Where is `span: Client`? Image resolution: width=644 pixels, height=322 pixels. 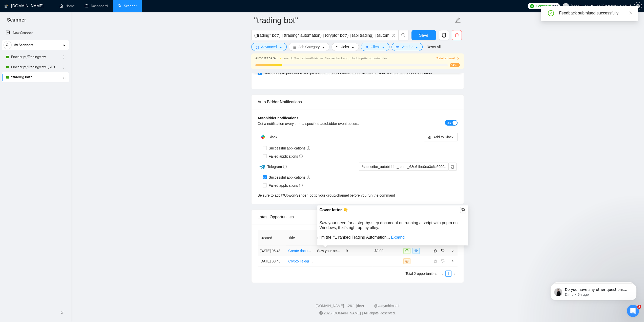
span: Client is located at coordinates (375, 47).